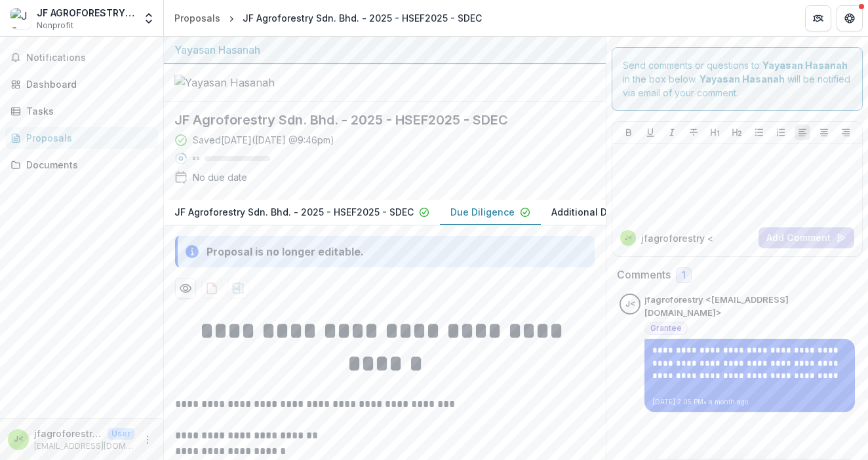  Describe the element at coordinates (760, 132) in the screenshot. I see `button: Bullet List` at that location.